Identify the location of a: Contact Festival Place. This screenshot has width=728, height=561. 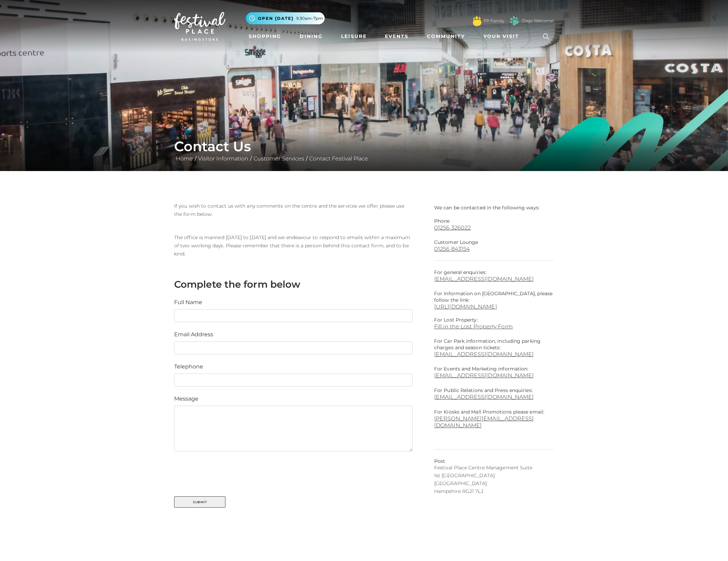
(339, 158).